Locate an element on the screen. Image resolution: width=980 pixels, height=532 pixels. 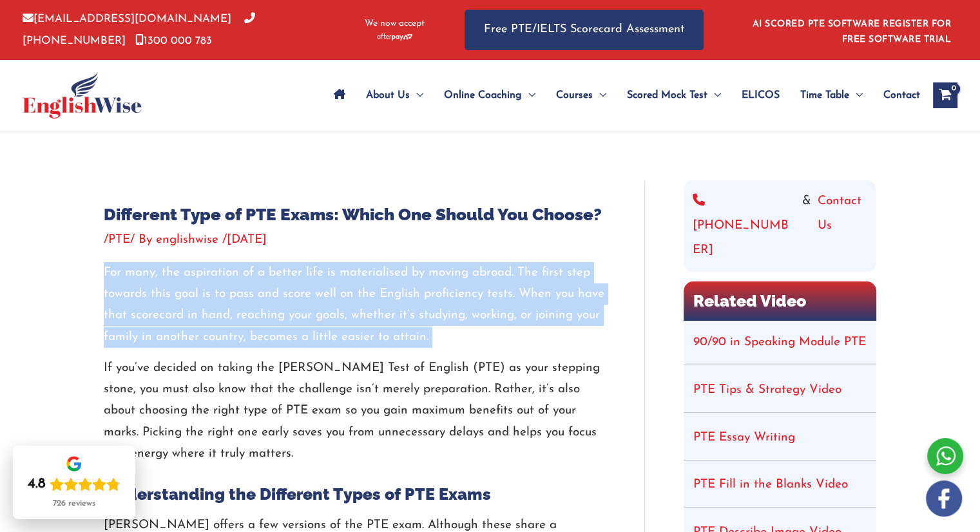
a: PTE Fill in the Blanks Video is located at coordinates (771, 484).